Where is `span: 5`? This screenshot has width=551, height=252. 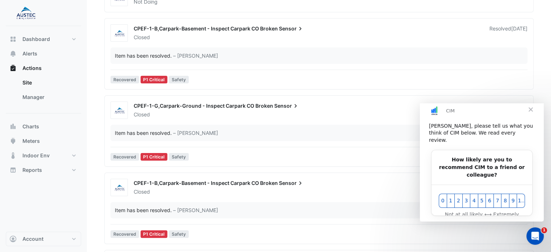 span: 5 is located at coordinates (62, 97).